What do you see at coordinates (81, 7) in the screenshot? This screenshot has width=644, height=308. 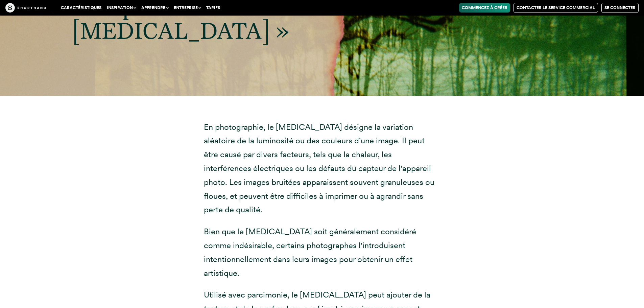 I see `font: Caractéristiques` at bounding box center [81, 7].